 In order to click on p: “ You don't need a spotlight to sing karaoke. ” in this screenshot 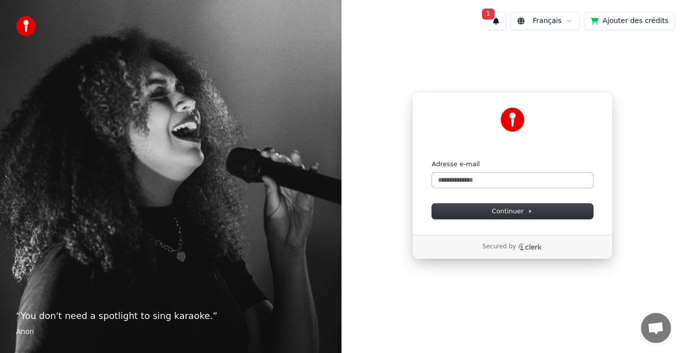, I will do `click(171, 316)`.